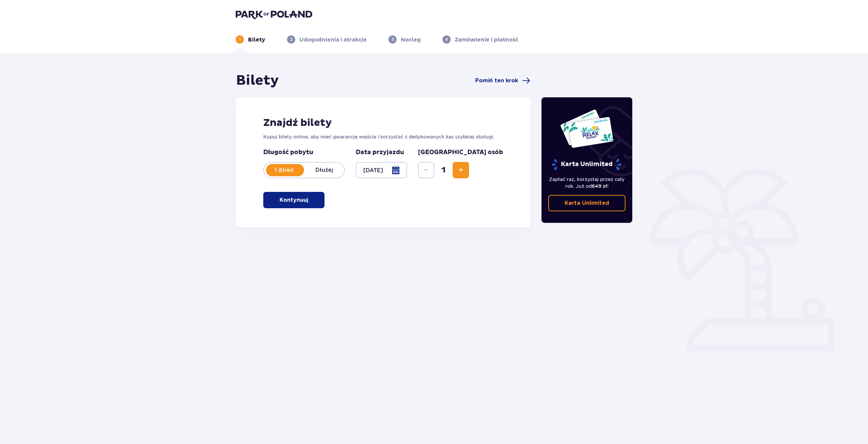 The height and width of the screenshot is (444, 868). What do you see at coordinates (274, 14) in the screenshot?
I see `img: Park of Poland logo` at bounding box center [274, 14].